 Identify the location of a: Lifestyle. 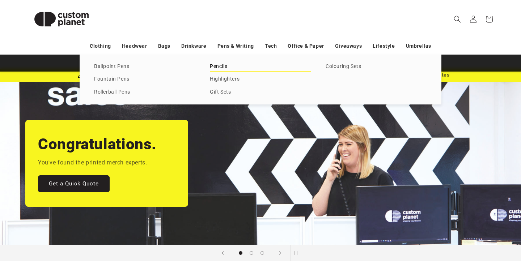
(383, 46).